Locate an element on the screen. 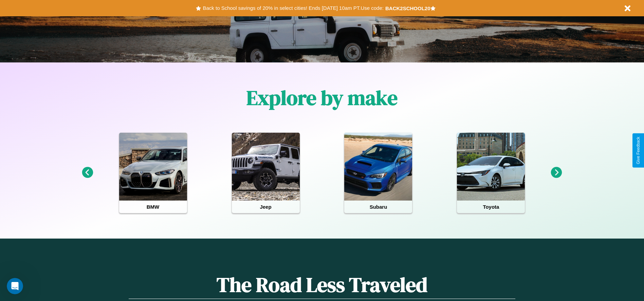  h1: The Road Less Traveled is located at coordinates (322, 285).